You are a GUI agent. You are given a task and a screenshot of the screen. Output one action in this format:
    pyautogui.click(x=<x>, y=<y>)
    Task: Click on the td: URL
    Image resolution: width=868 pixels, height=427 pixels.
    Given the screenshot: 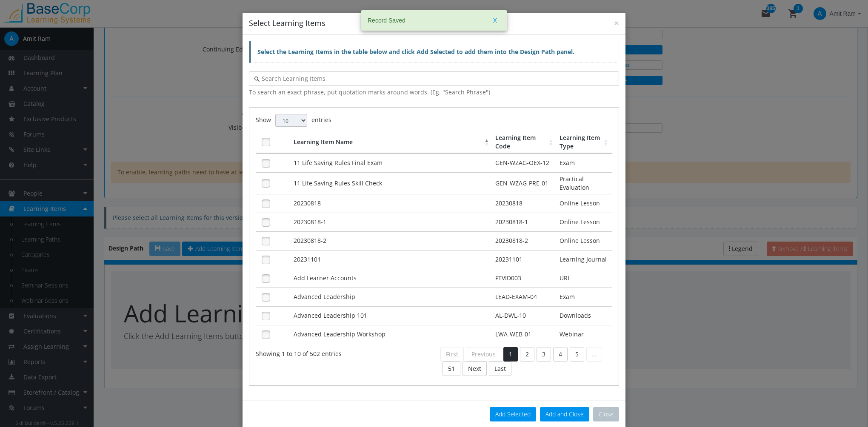 What is the action you would take?
    pyautogui.click(x=585, y=278)
    